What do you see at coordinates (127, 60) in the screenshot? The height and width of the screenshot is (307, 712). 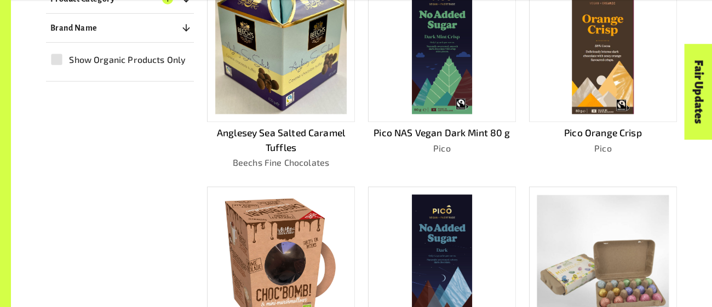 I see `span: Show Organic Products Only` at bounding box center [127, 60].